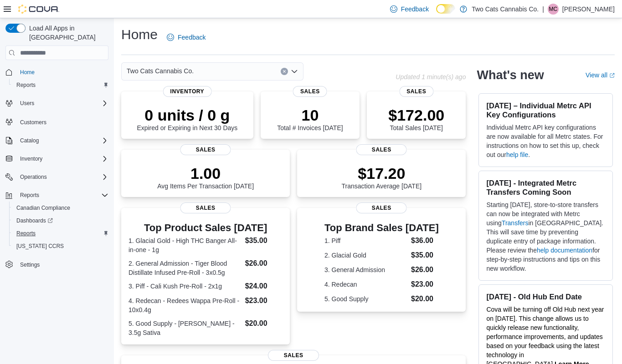  I want to click on button: Clear input, so click(285, 71).